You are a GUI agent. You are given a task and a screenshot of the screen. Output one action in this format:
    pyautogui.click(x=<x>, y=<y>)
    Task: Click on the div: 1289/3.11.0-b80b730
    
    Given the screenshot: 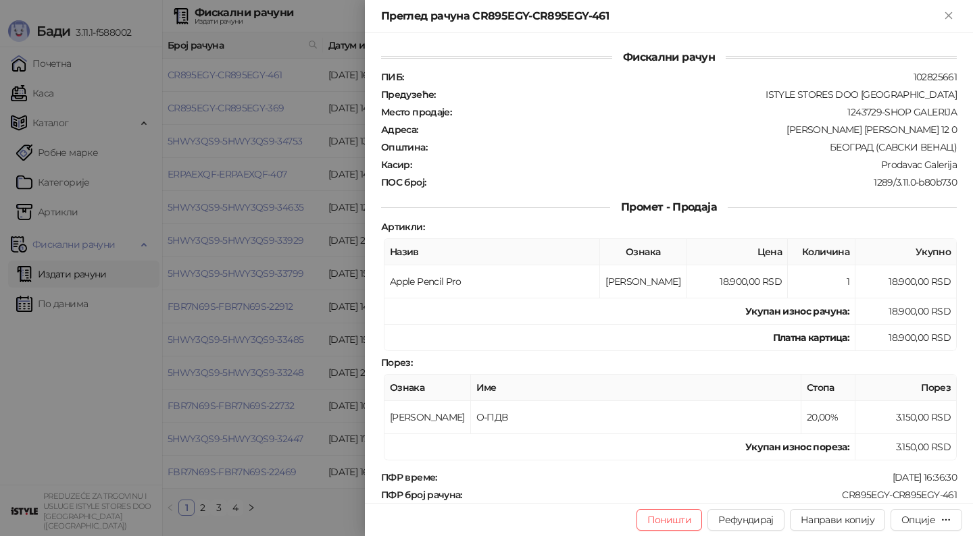 What is the action you would take?
    pyautogui.click(x=692, y=182)
    